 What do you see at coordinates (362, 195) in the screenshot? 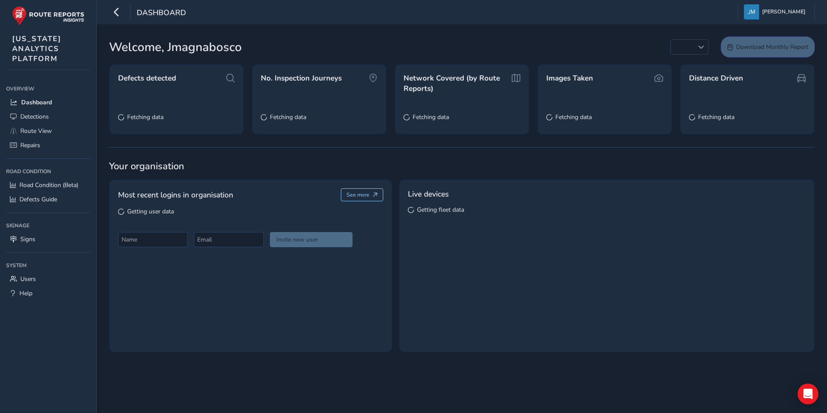
I see `button: See more` at bounding box center [362, 195].